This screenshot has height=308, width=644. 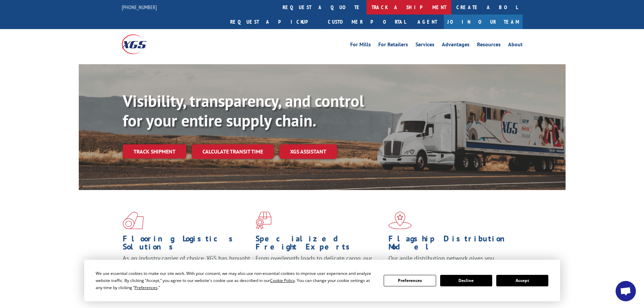 What do you see at coordinates (274, 21) in the screenshot?
I see `a: Request a pickup` at bounding box center [274, 21].